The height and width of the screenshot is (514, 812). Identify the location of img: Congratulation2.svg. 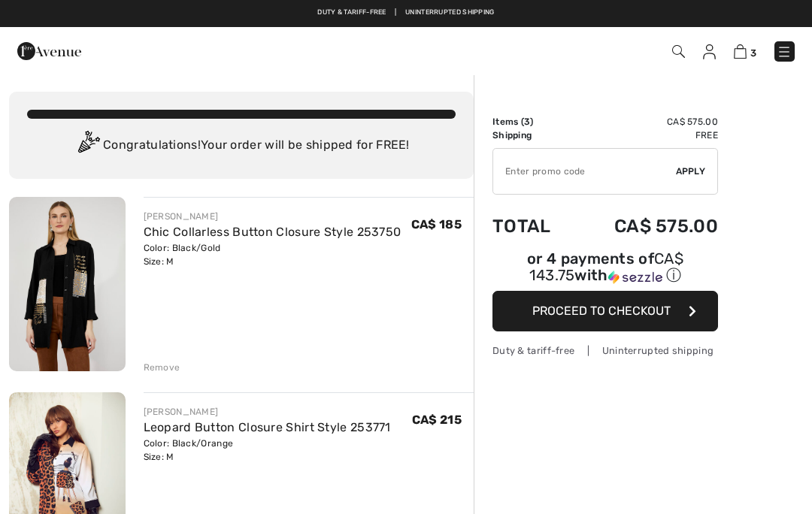
(88, 146).